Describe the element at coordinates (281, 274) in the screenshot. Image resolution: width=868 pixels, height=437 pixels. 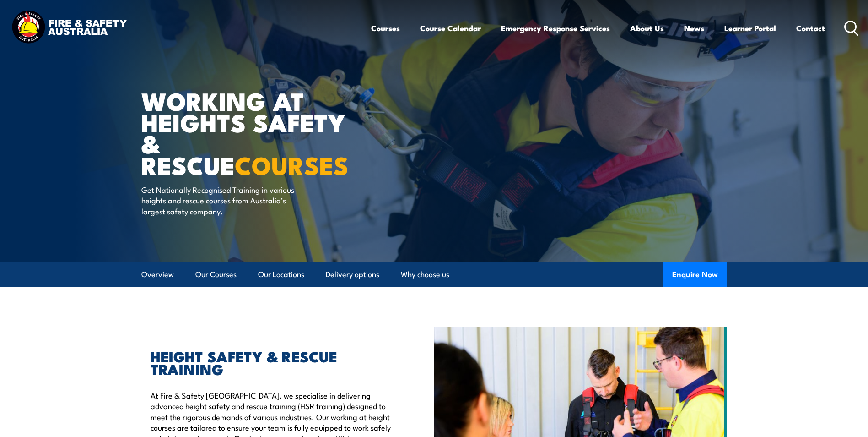
I see `a: Our Locations` at that location.